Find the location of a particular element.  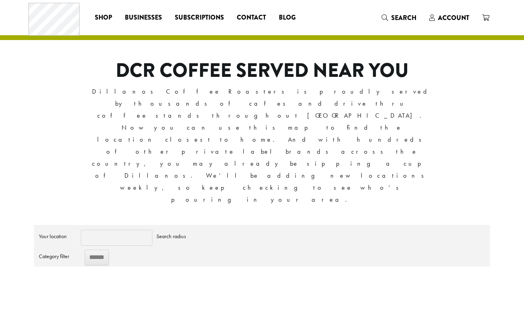

label: Search radius is located at coordinates (175, 236).